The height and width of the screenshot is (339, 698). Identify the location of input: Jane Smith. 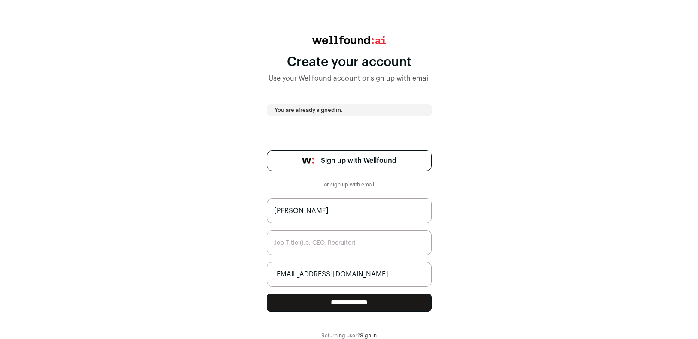
(349, 211).